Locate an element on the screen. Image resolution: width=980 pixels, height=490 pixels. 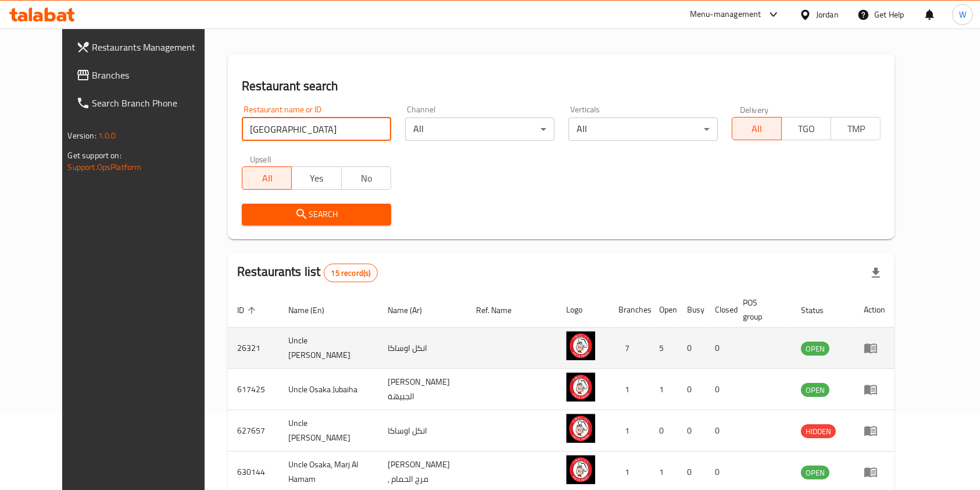
a: Support.OpsPlatform is located at coordinates (105, 167).